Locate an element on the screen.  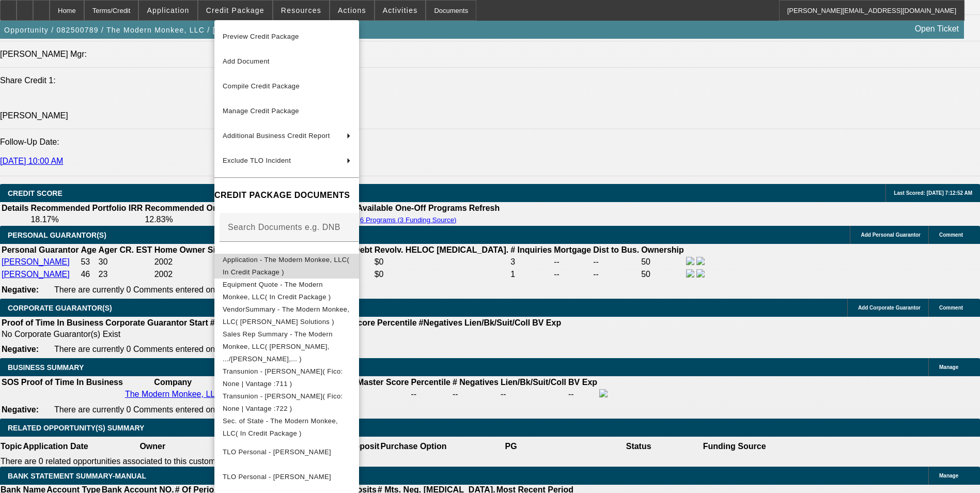
span: Additional Business Credit Report is located at coordinates (277, 135).